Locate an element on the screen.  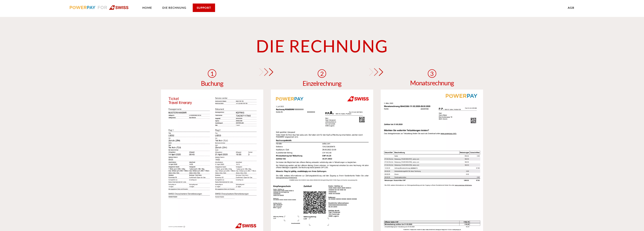
img: logo-swiss.svg is located at coordinates (99, 7).